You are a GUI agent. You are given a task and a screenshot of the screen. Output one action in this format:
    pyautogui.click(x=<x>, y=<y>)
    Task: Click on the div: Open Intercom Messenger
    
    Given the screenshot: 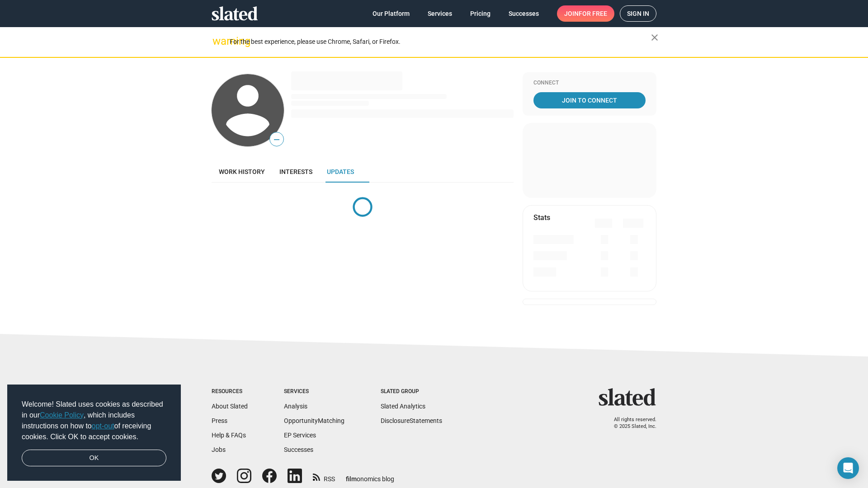 What is the action you would take?
    pyautogui.click(x=848, y=469)
    